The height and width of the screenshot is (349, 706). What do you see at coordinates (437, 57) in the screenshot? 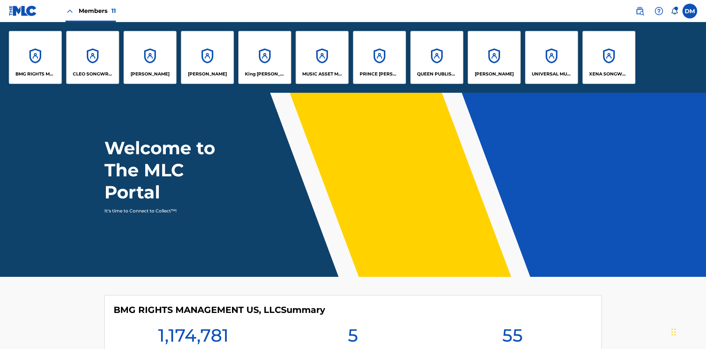
I see `a: AccountsQUEEN PUBLISHA` at bounding box center [437, 57].